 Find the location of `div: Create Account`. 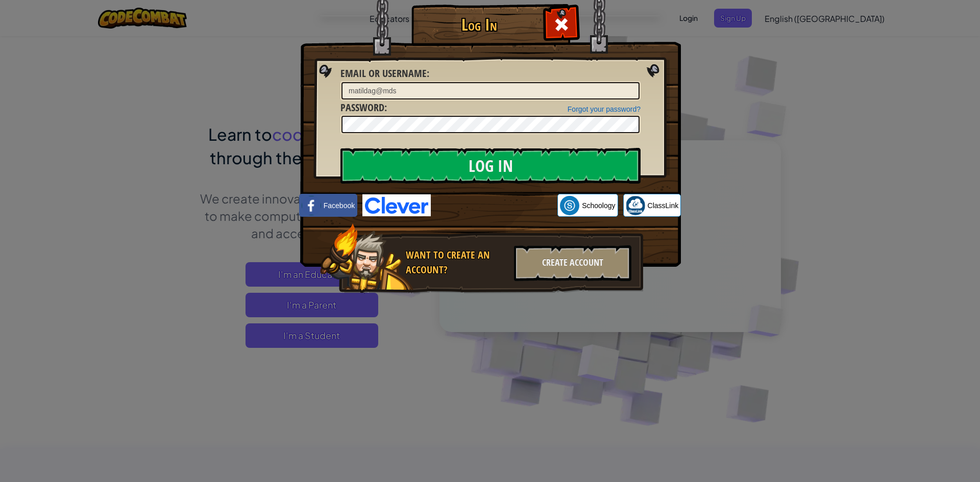

div: Create Account is located at coordinates (572, 263).